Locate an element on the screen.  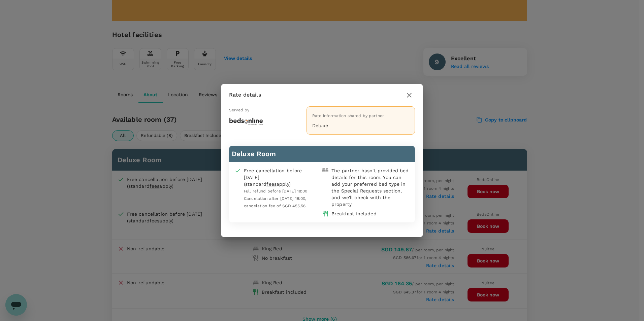
span: fees is located at coordinates (271, 184).